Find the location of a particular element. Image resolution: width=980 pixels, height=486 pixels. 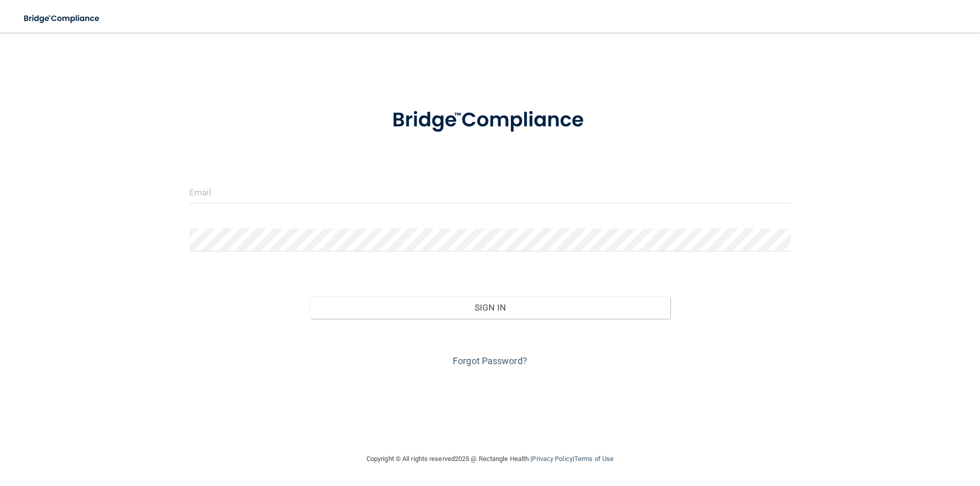

input: Email is located at coordinates (490, 192).